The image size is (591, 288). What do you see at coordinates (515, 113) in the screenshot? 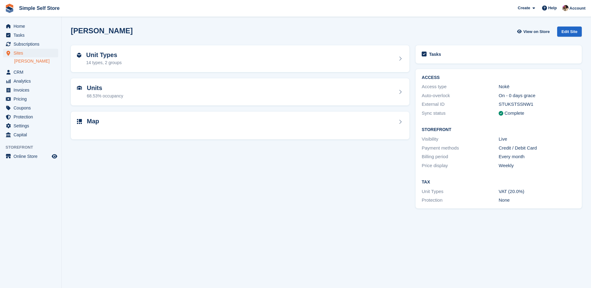
I see `div: Complete` at bounding box center [515, 113].